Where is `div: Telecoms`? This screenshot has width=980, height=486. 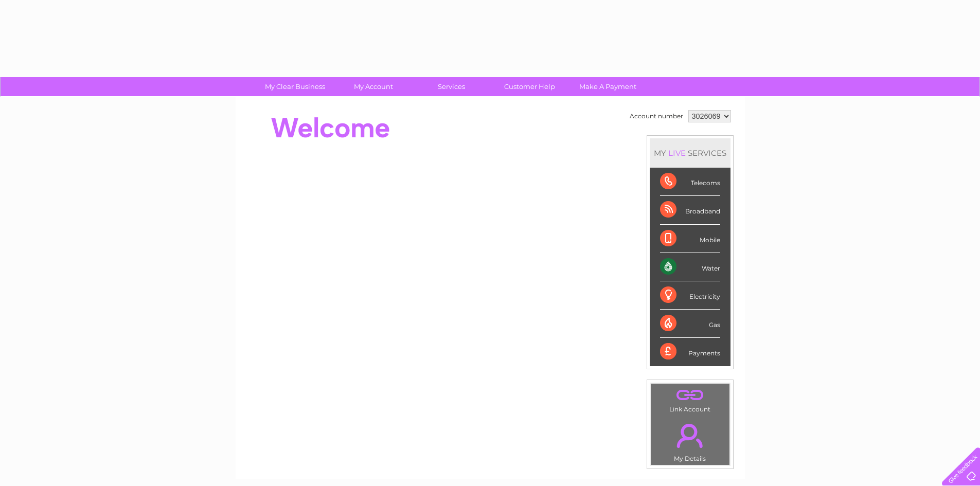 div: Telecoms is located at coordinates (690, 182).